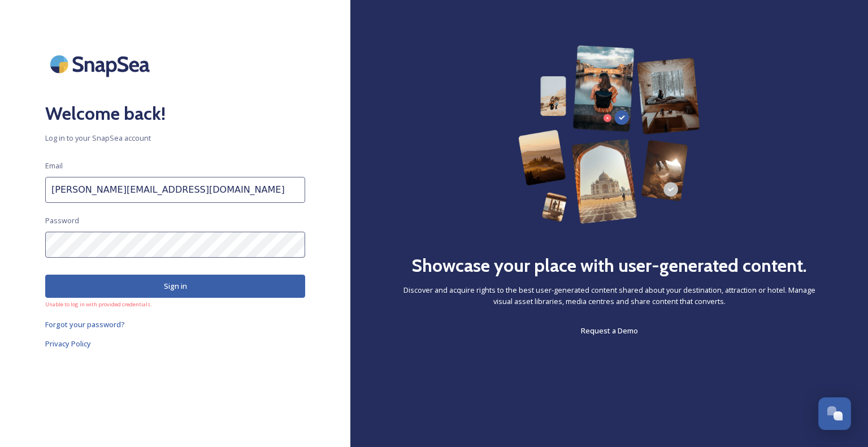 The height and width of the screenshot is (447, 868). What do you see at coordinates (54, 166) in the screenshot?
I see `span: Email` at bounding box center [54, 166].